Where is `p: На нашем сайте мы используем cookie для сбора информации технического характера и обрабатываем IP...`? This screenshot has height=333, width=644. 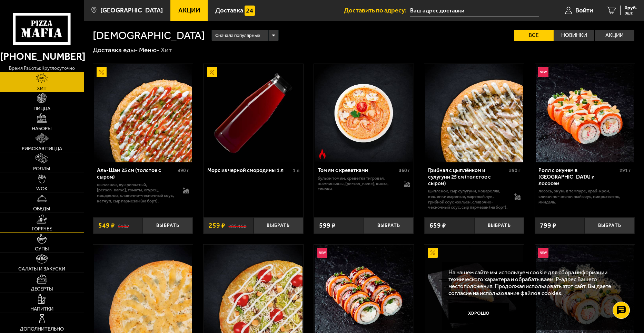 p: На нашем сайте мы используем cookie для сбора информации технического характера и обрабатываем IP... is located at coordinates (536, 283).